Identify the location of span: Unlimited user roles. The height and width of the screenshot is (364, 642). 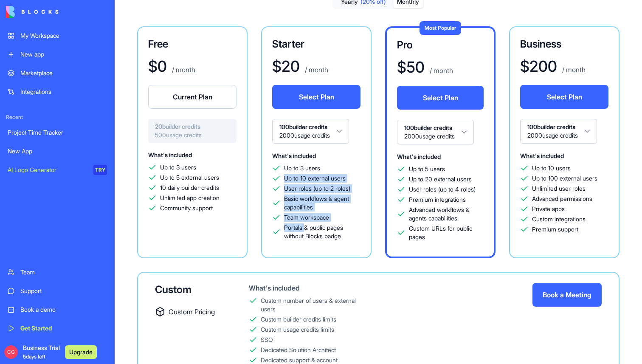
(559, 189).